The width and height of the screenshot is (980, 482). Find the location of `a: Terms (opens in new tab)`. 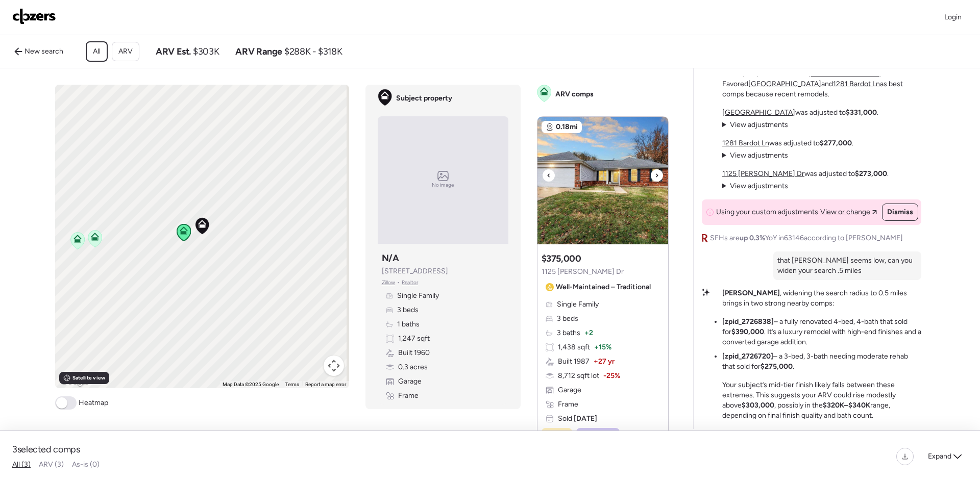

a: Terms (opens in new tab) is located at coordinates (292, 384).